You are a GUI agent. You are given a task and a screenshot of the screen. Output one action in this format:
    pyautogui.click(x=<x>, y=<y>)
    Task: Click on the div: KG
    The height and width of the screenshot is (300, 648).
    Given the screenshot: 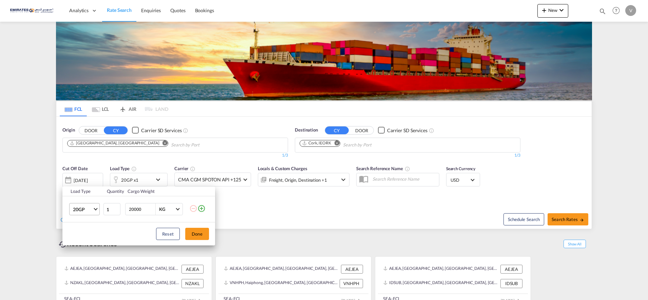 What is the action you would take?
    pyautogui.click(x=162, y=209)
    